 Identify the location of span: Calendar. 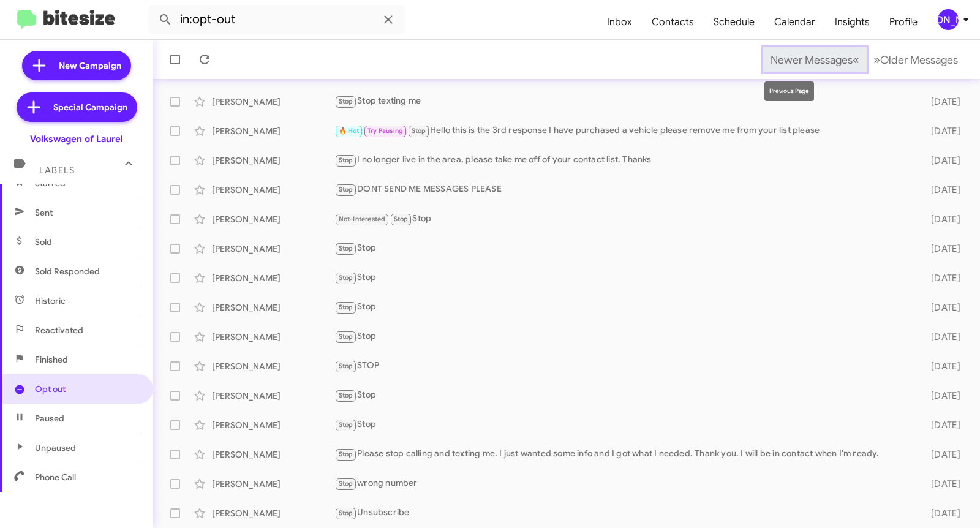
(795, 22).